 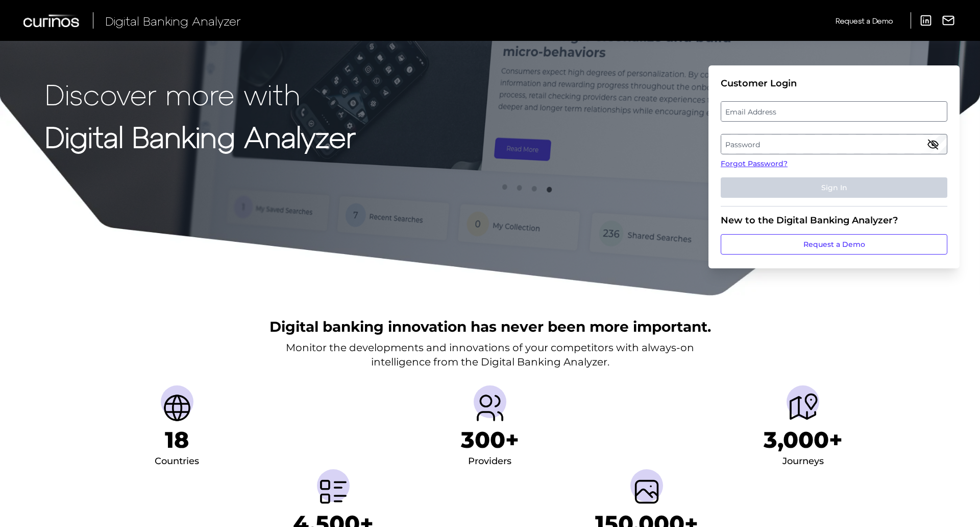 What do you see at coordinates (52, 20) in the screenshot?
I see `img: Curinos` at bounding box center [52, 20].